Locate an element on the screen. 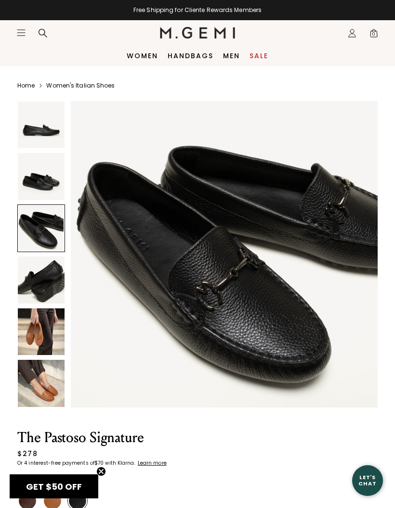 The image size is (395, 508). a: Women's Italian Shoes is located at coordinates (80, 86).